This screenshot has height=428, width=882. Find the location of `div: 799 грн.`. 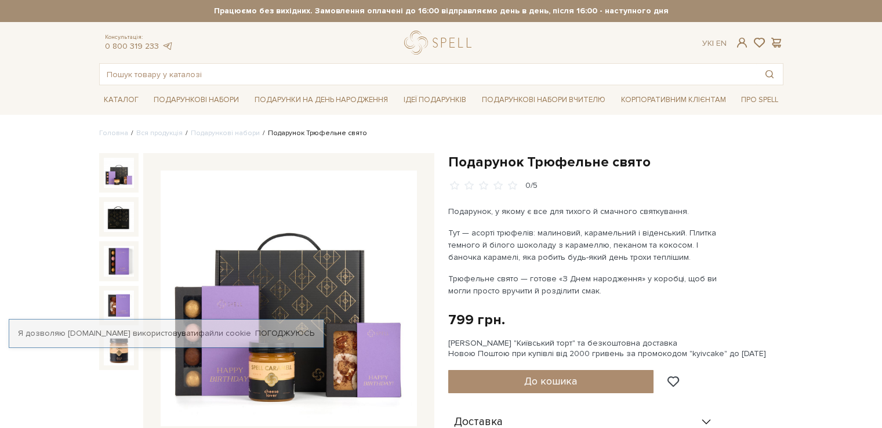

div: 799 грн. is located at coordinates (476, 319).